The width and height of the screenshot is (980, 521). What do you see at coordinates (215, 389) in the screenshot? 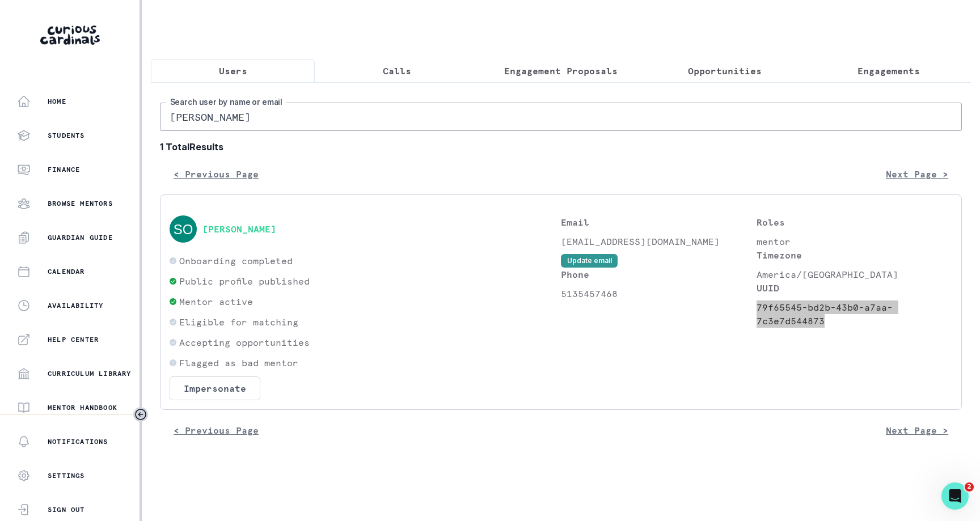
I see `button: Impersonate` at bounding box center [215, 389].